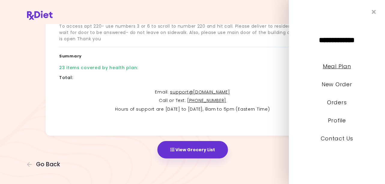 The width and height of the screenshot is (385, 184). I want to click on a: Contact Us, so click(337, 138).